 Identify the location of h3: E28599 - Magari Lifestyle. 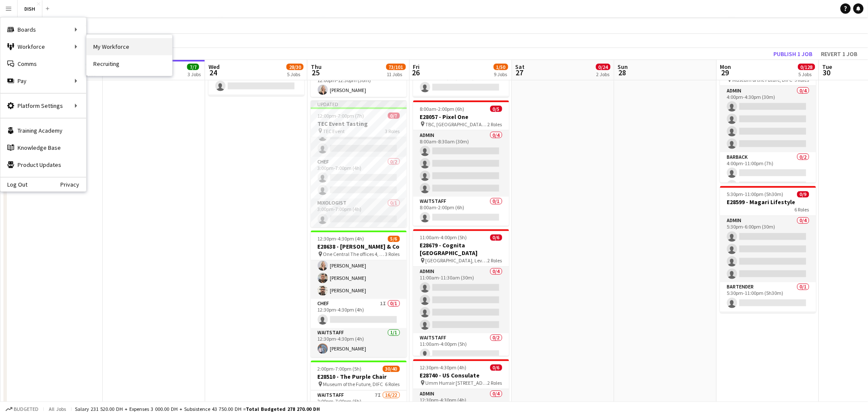
(768, 202).